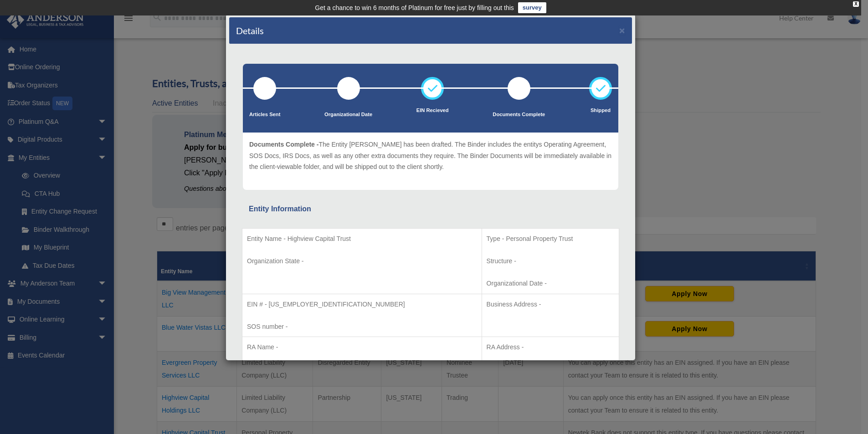 This screenshot has width=868, height=434. What do you see at coordinates (550, 347) in the screenshot?
I see `p: RA Address -` at bounding box center [550, 347].